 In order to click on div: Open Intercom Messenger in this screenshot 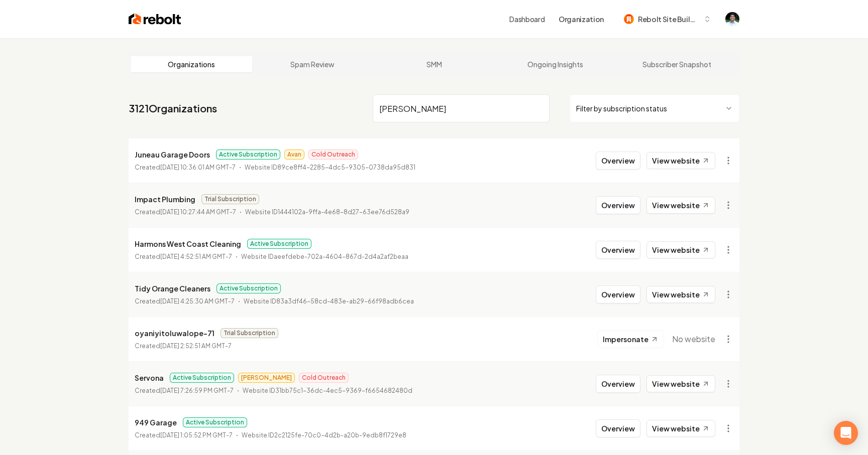, I will do `click(846, 433)`.